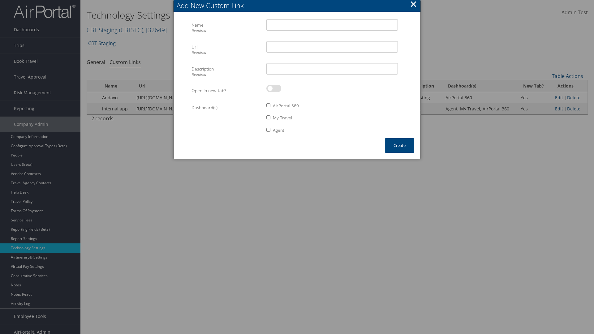 This screenshot has width=594, height=334. Describe the element at coordinates (226, 71) in the screenshot. I see `label: Description` at that location.